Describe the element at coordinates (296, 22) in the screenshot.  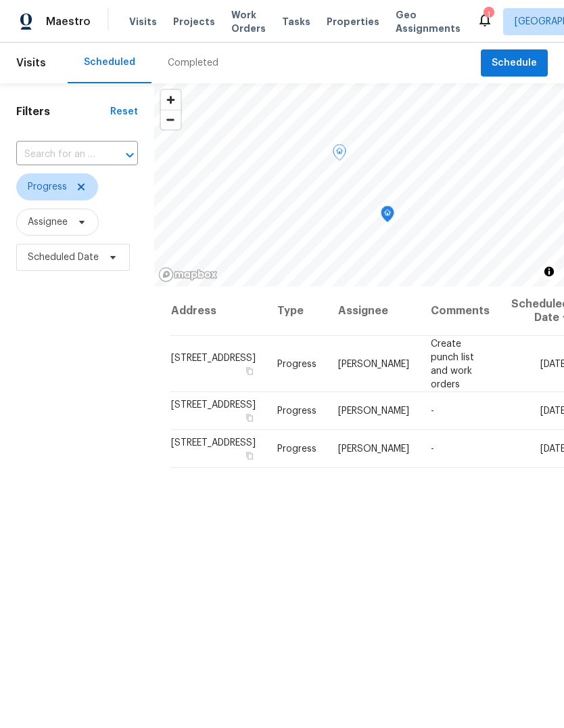
I see `span: Tasks` at that location.